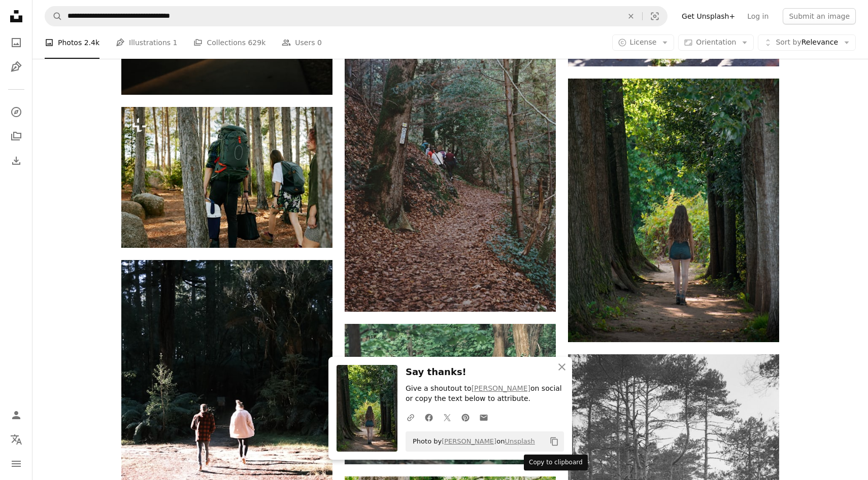  What do you see at coordinates (16, 17) in the screenshot?
I see `a: Home — Unsplash` at bounding box center [16, 17].